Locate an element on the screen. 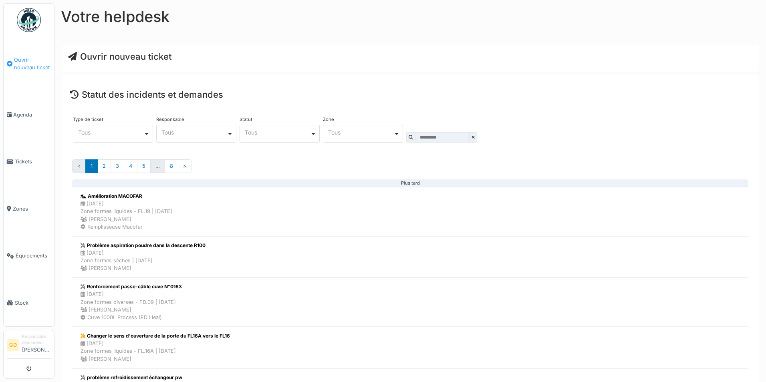  a: 2 is located at coordinates (104, 166).